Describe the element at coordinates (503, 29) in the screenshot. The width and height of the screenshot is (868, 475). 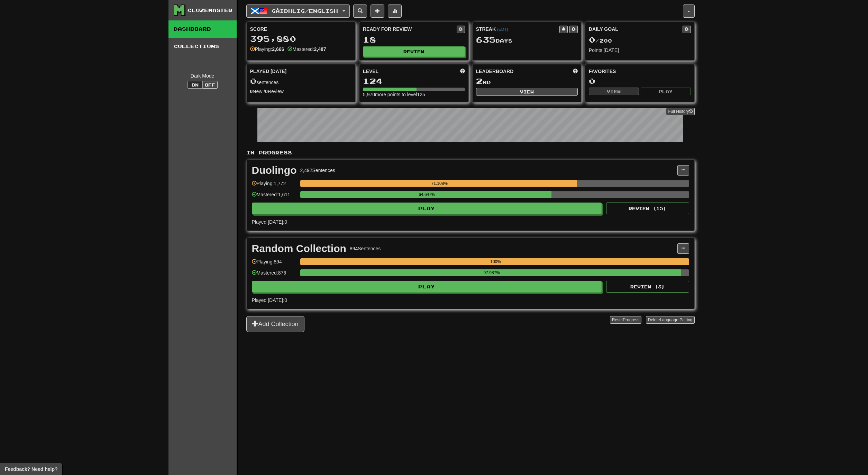
I see `a: (EDT)` at that location.